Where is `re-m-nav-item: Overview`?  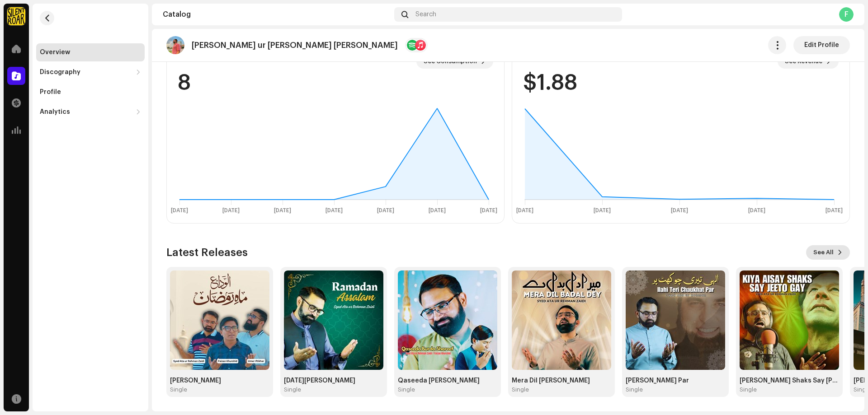 re-m-nav-item: Overview is located at coordinates (90, 52).